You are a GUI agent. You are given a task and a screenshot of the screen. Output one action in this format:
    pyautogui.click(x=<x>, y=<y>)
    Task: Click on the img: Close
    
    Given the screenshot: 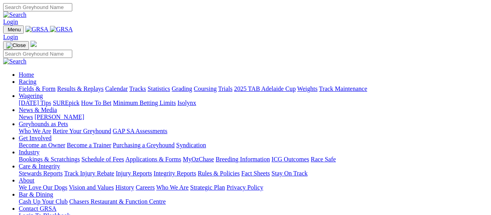 What is the action you would take?
    pyautogui.click(x=16, y=45)
    